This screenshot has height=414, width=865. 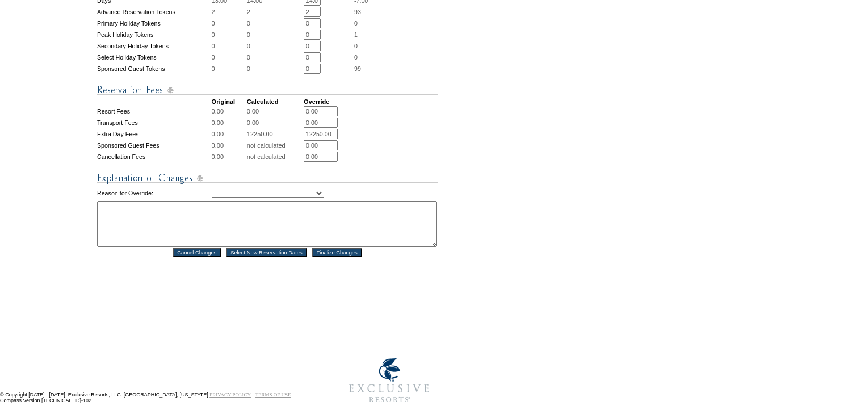 I want to click on td: Reason for Override:, so click(x=154, y=193).